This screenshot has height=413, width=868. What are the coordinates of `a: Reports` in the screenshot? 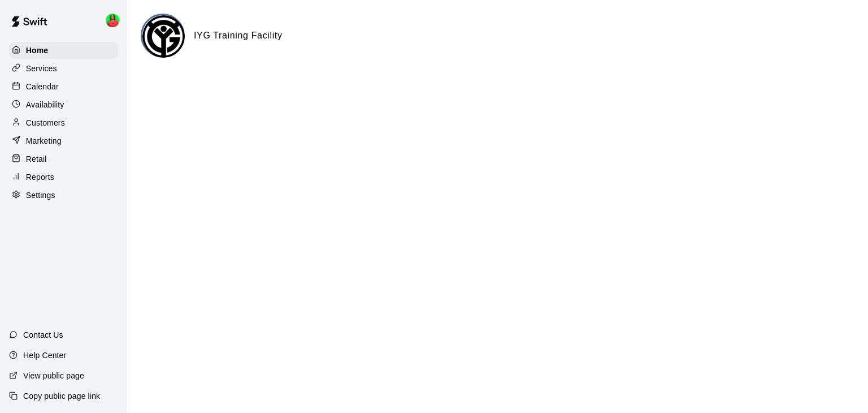 It's located at (63, 177).